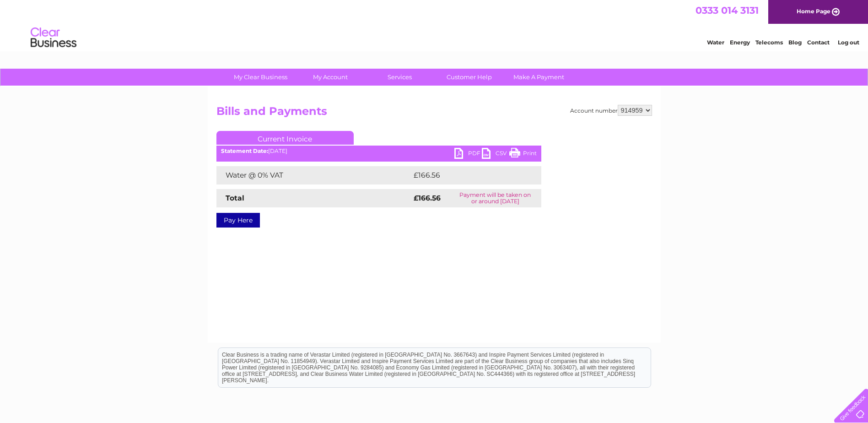 This screenshot has width=868, height=423. What do you see at coordinates (238, 220) in the screenshot?
I see `a: Pay Here` at bounding box center [238, 220].